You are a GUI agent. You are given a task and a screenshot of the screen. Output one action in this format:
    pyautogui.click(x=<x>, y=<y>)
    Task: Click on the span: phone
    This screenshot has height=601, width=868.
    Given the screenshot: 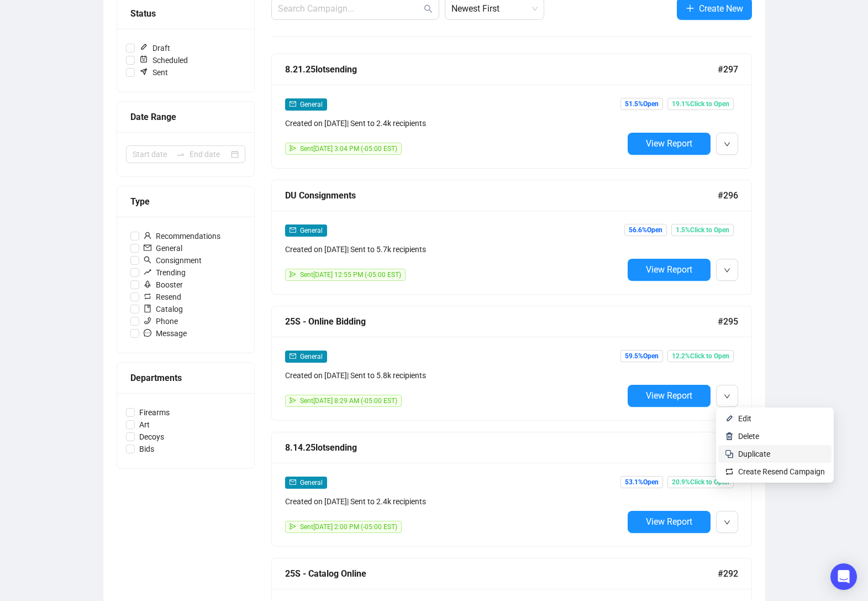 What is the action you would take?
    pyautogui.click(x=148, y=321)
    